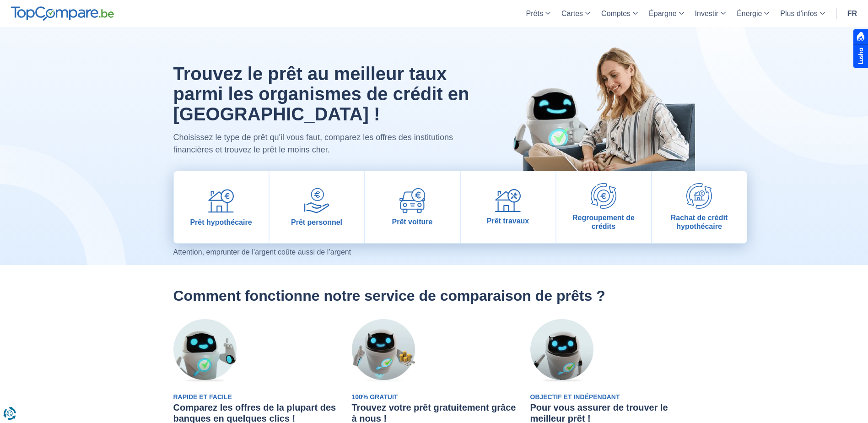 This screenshot has width=868, height=423. I want to click on img: Regroupement de crédits, so click(604, 197).